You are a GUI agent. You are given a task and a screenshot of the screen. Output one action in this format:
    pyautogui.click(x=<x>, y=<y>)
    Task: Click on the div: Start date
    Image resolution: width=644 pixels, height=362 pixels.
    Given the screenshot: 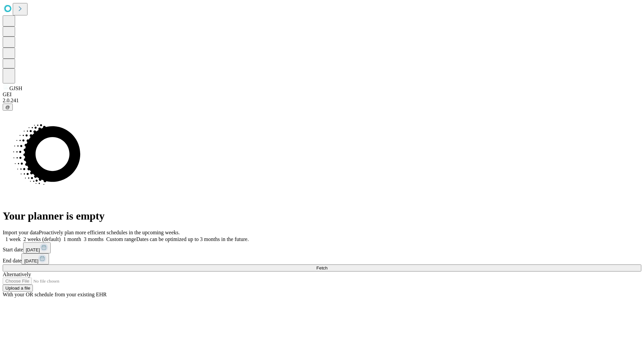 What is the action you would take?
    pyautogui.click(x=322, y=248)
    